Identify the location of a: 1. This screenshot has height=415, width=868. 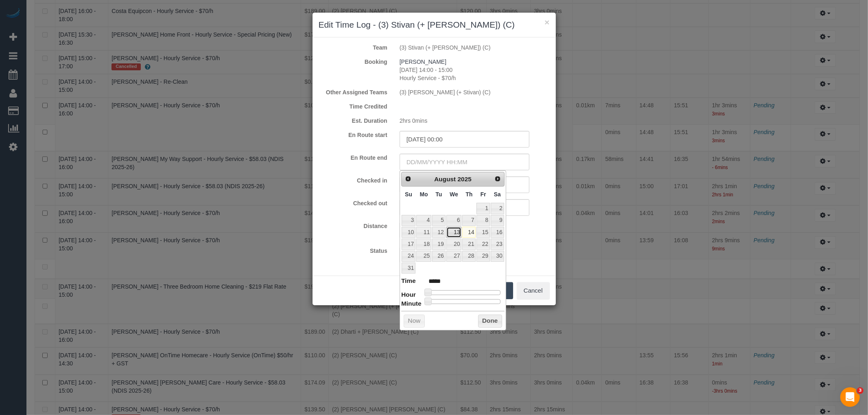
(483, 208).